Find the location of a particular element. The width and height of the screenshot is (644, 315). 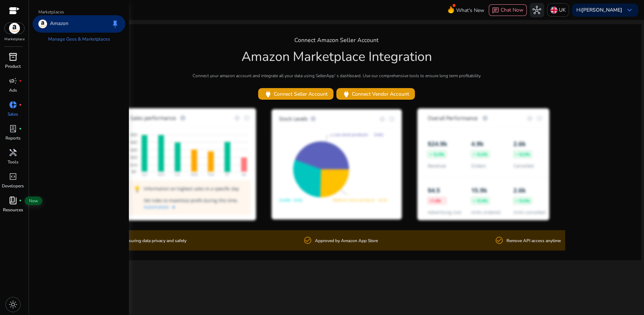

span: What's New is located at coordinates (470, 10).